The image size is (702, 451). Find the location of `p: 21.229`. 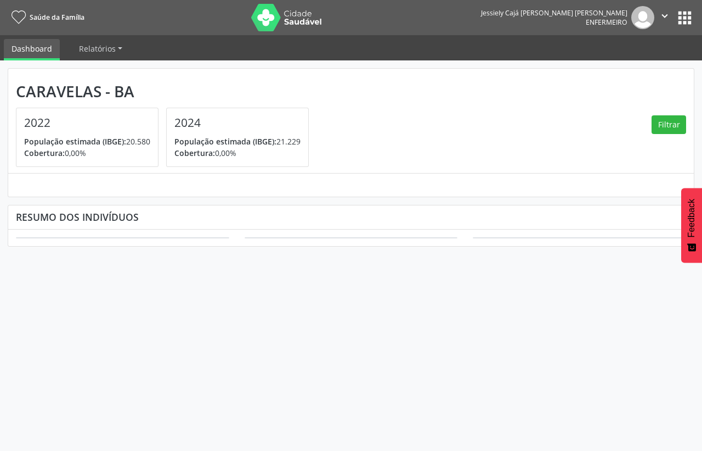

p: 21.229 is located at coordinates (238, 141).